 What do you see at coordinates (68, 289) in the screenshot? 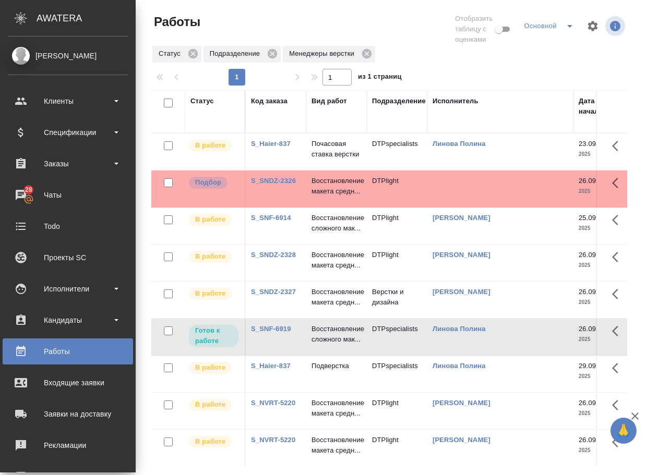
I see `div: Исполнители` at bounding box center [68, 289].